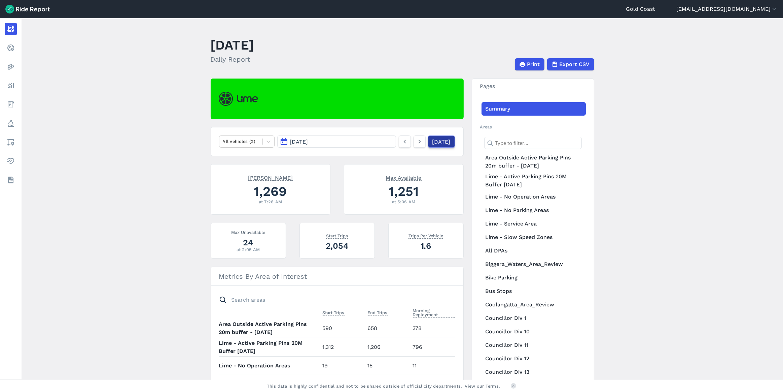  I want to click on button: Export CSV, so click(571, 64).